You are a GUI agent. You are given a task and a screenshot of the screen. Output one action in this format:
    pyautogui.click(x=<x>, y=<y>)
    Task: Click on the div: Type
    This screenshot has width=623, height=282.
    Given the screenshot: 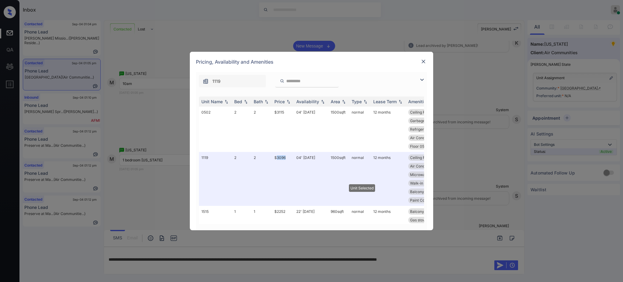 What is the action you would take?
    pyautogui.click(x=356, y=101)
    